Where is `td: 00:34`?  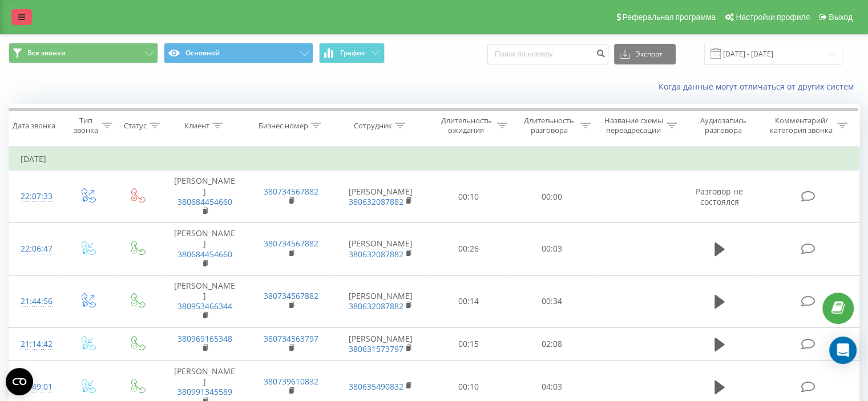
td: 00:34 is located at coordinates (551, 302).